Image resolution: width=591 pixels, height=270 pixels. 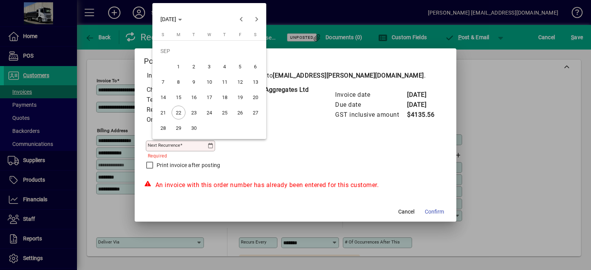 What do you see at coordinates (209, 35) in the screenshot?
I see `span: W` at bounding box center [209, 35].